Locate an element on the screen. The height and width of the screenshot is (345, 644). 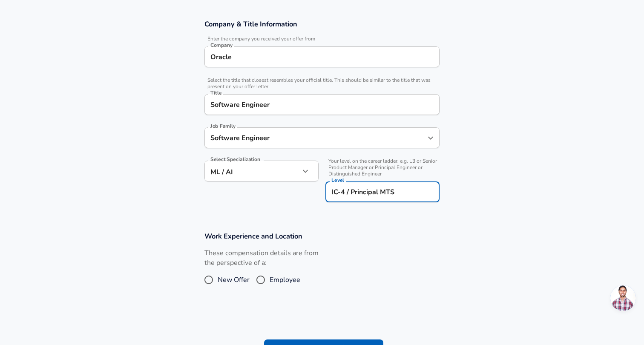
input: Google is located at coordinates (322, 56).